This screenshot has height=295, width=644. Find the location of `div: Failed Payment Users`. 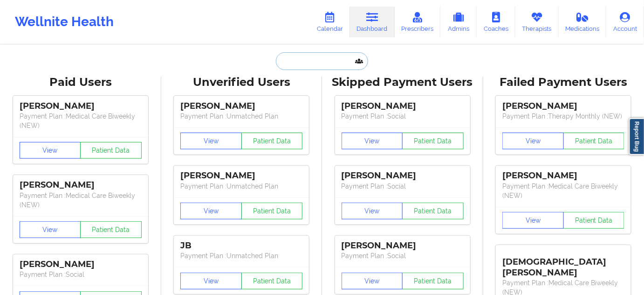

div: Failed Payment Users is located at coordinates (564, 82).